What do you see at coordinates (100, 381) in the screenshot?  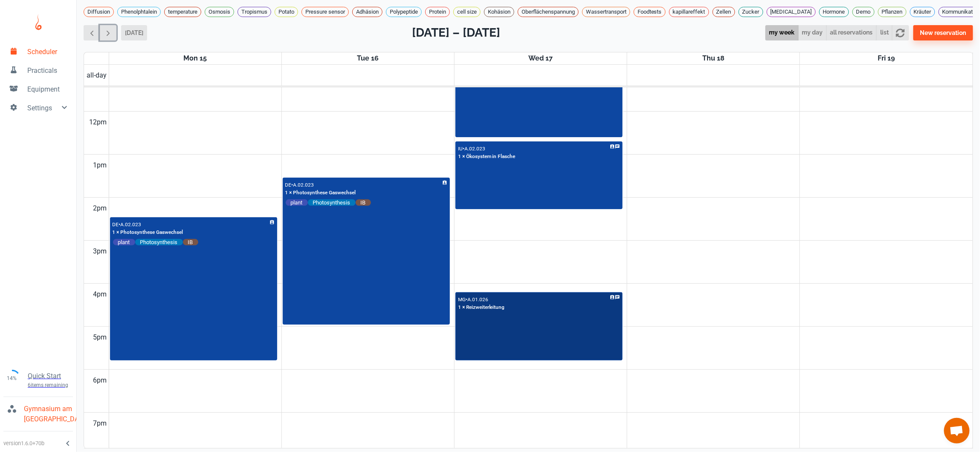 I see `div: 6pm` at bounding box center [100, 381].